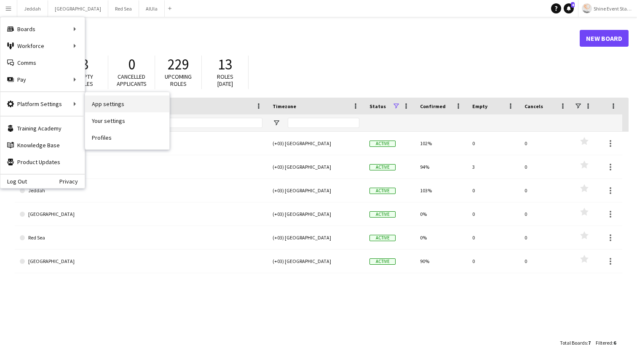  What do you see at coordinates (615, 342) in the screenshot?
I see `span: 6` at bounding box center [615, 342].